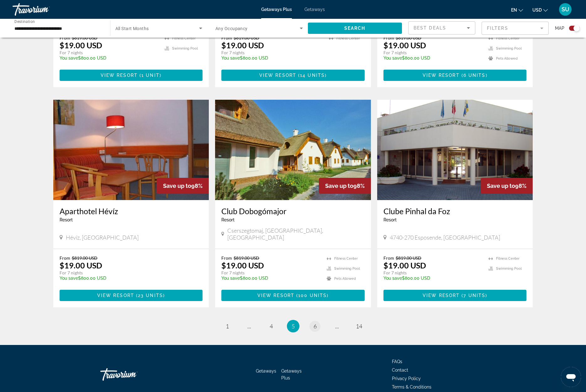 The image size is (586, 392). I want to click on img: 2824E01X.jpg, so click(455, 150).